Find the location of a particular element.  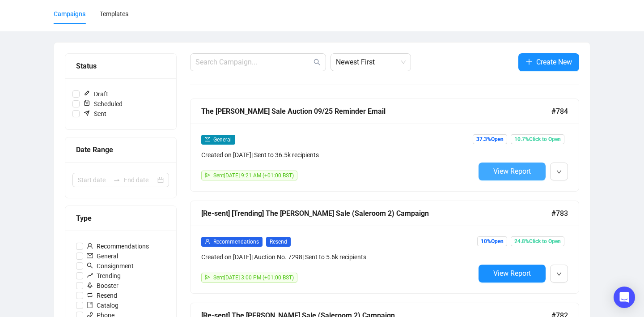

span: rocket is located at coordinates (90, 285).